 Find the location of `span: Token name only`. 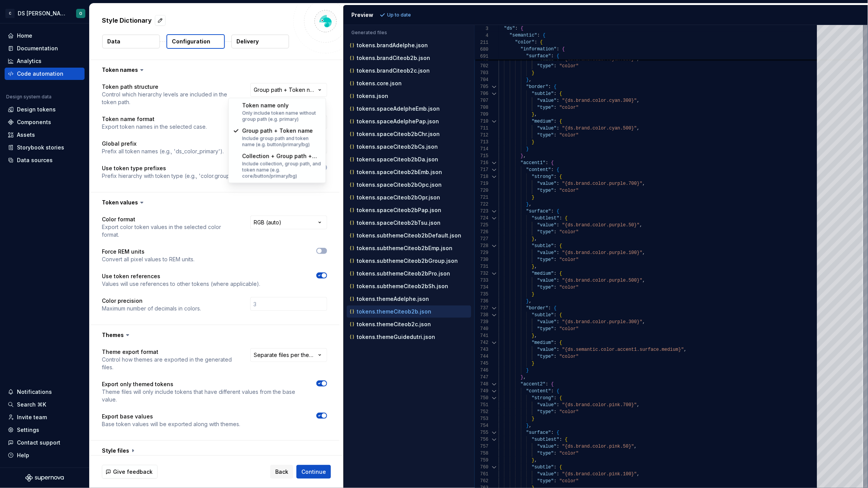

span: Token name only is located at coordinates (265, 105).